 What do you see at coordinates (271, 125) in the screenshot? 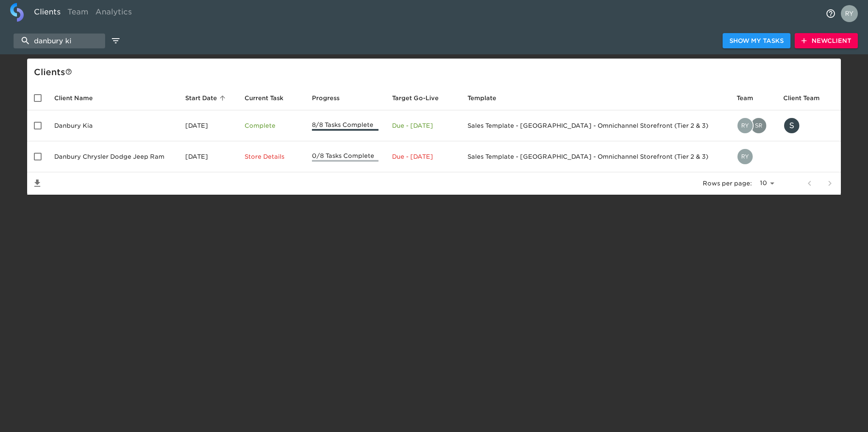
I see `p: Complete` at bounding box center [271, 125].